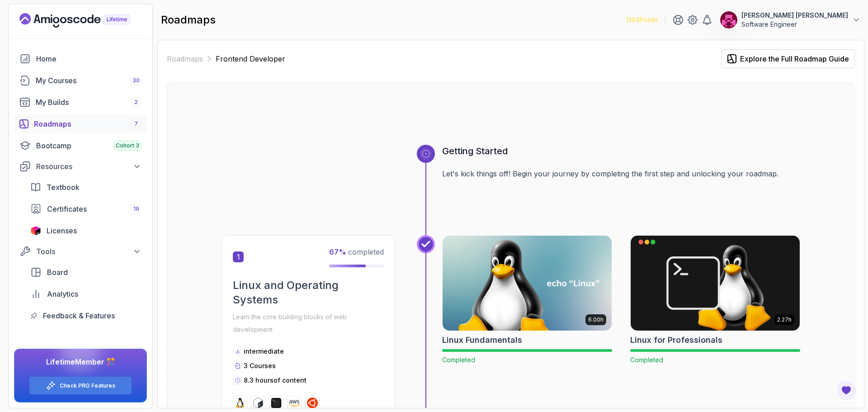  Describe the element at coordinates (239, 257) in the screenshot. I see `span: 1` at that location.